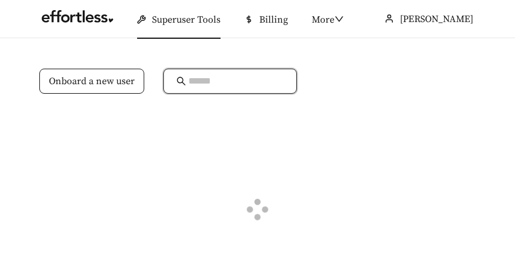 The image size is (515, 268). Describe the element at coordinates (92, 81) in the screenshot. I see `button: Onboard a new user` at that location.